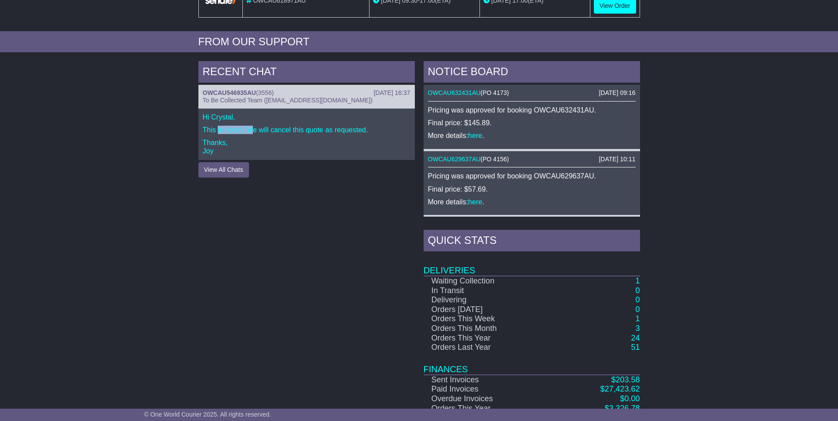  I want to click on td: Waiting Collection, so click(489, 281).